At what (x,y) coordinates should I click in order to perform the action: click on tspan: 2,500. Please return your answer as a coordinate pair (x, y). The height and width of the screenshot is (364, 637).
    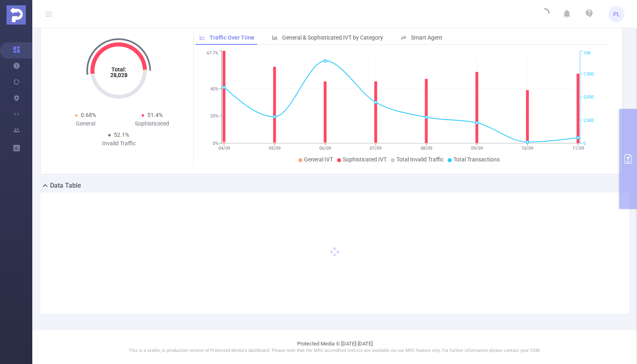
    Looking at the image, I should click on (589, 120).